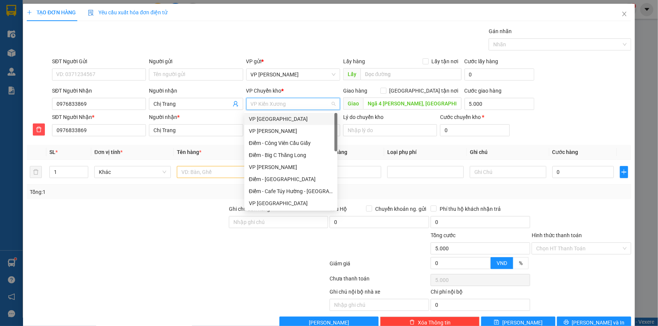 The height and width of the screenshot is (326, 658). What do you see at coordinates (264, 91) in the screenshot?
I see `span: VP Chuyển kho` at bounding box center [264, 91].